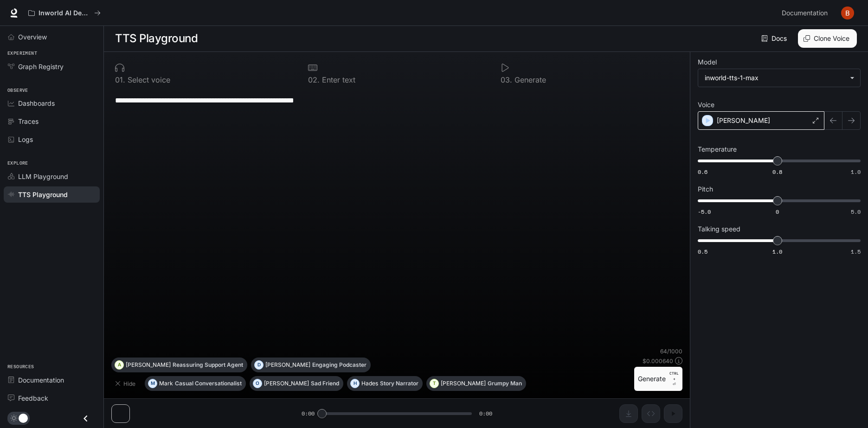 The height and width of the screenshot is (428, 868). What do you see at coordinates (195, 383) in the screenshot?
I see `button: MMarkCasual Conversationalist` at bounding box center [195, 383].